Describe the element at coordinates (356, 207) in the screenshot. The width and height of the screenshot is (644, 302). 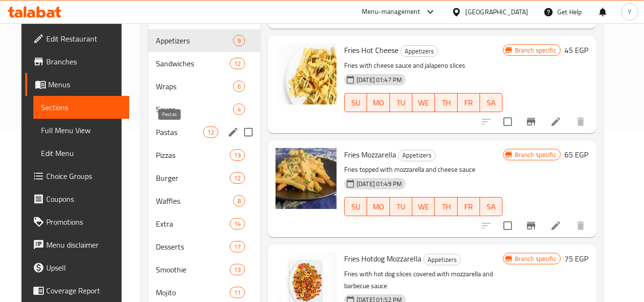
I see `button: SU` at that location.